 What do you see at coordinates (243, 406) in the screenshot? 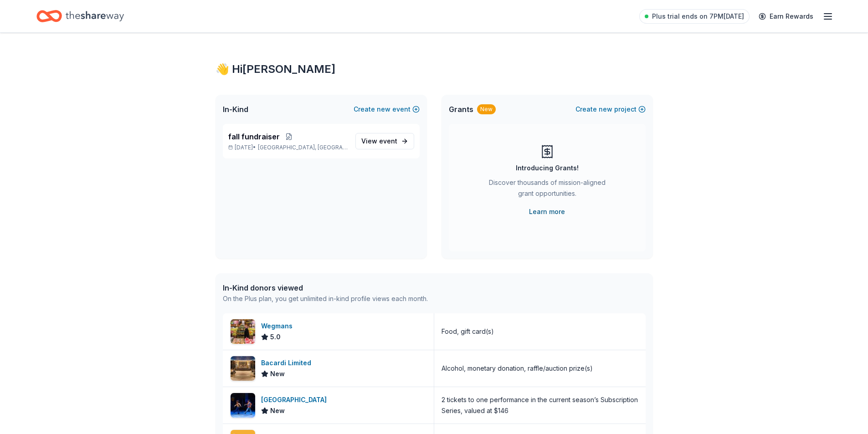
I see `img: Image for Two River Theater` at bounding box center [243, 406].